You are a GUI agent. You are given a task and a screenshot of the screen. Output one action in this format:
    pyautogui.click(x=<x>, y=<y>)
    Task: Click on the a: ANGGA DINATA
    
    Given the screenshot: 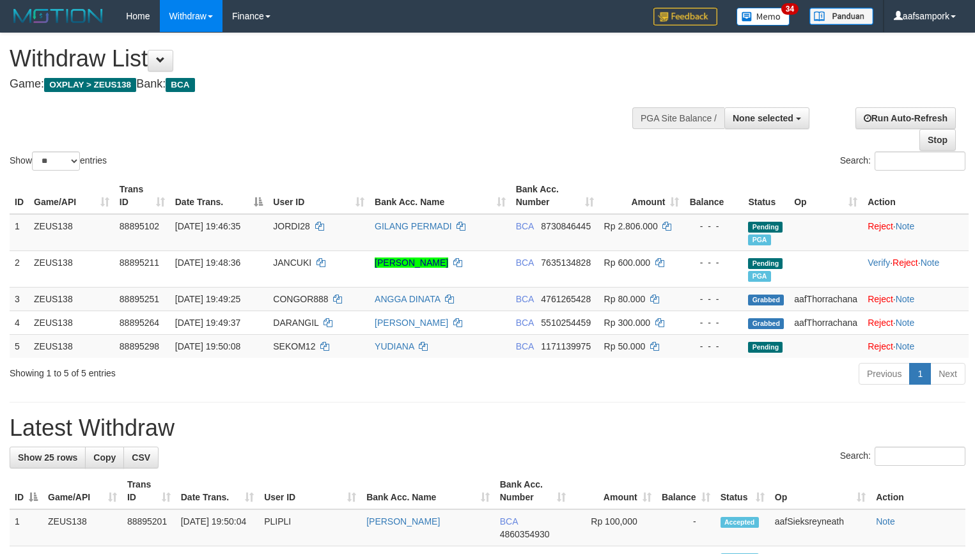 What is the action you would take?
    pyautogui.click(x=407, y=299)
    